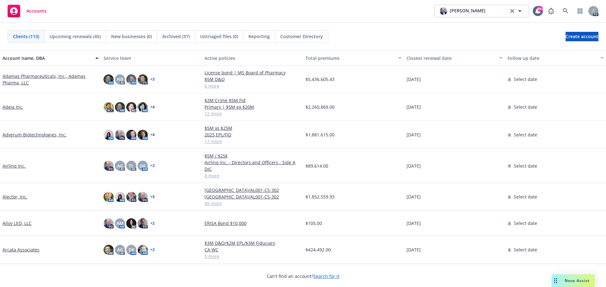  Describe the element at coordinates (252, 128) in the screenshot. I see `a: $5M xs $25M` at that location.